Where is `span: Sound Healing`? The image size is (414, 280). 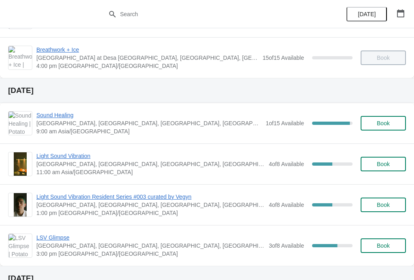 span: Sound Healing is located at coordinates (149, 115).